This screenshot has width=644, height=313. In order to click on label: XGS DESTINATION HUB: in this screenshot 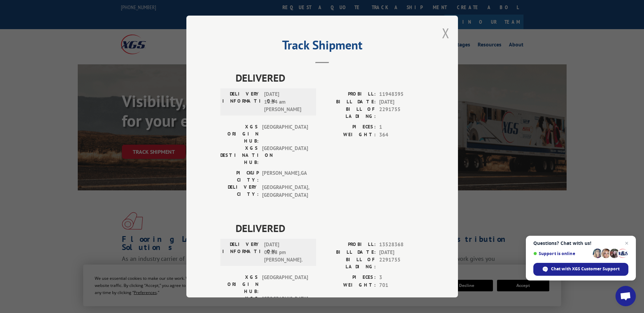, I will do `click(239, 156)`.